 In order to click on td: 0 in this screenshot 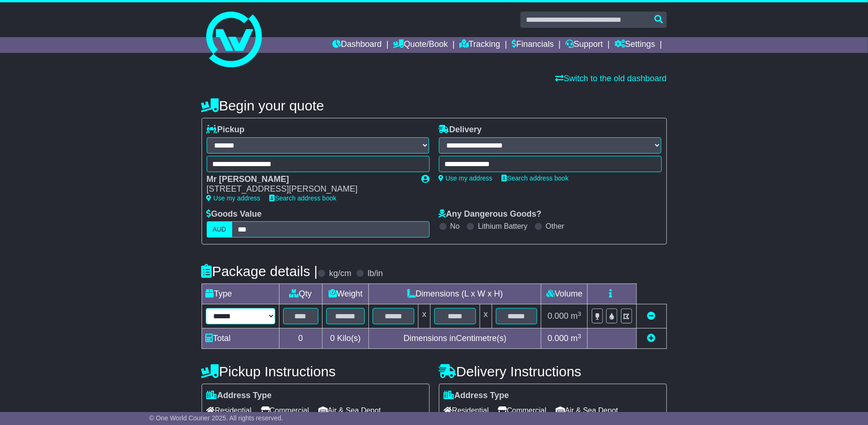, I will do `click(300, 338)`.